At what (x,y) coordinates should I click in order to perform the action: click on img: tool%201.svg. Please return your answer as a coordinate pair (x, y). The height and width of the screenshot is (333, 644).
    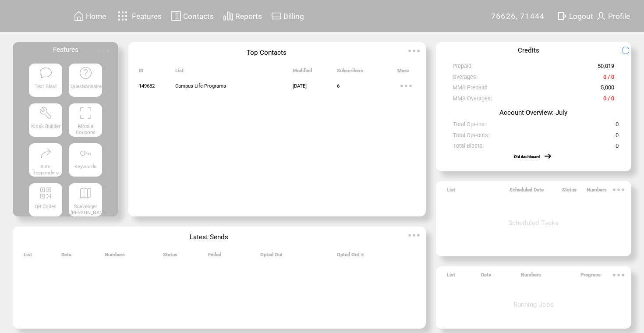
    Looking at the image, I should click on (46, 113).